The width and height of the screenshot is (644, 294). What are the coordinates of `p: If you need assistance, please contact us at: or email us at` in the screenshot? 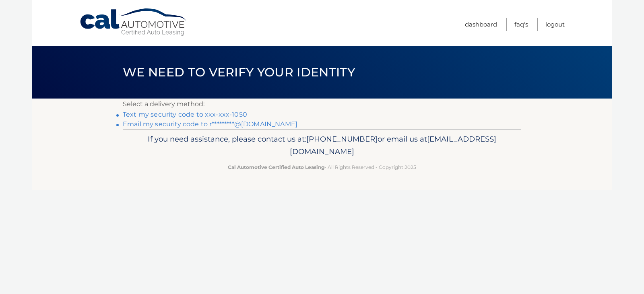 It's located at (322, 146).